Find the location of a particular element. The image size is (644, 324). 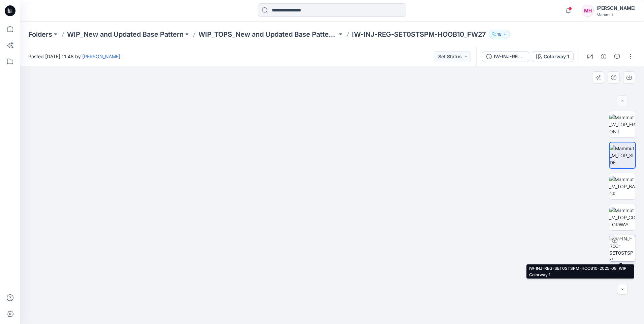

a: Folders is located at coordinates (40, 34).